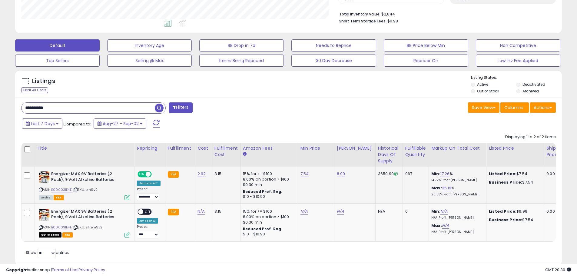 The image size is (577, 276). Describe the element at coordinates (415, 211) in the screenshot. I see `div: 0` at that location.